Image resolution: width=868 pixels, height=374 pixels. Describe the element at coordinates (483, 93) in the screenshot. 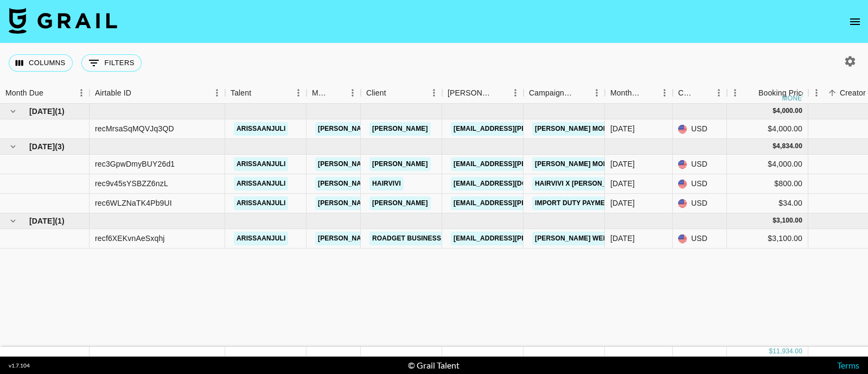

I see `div: Booker` at that location.